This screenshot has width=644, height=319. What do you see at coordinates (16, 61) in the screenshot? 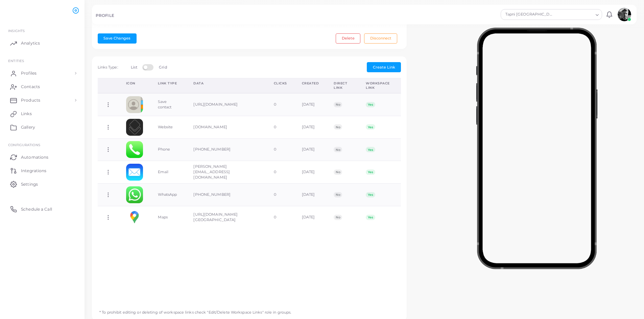
I see `span: ENTITIES` at bounding box center [16, 61].